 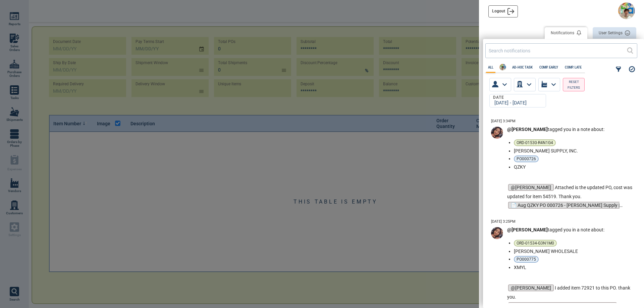 What do you see at coordinates (574, 85) in the screenshot?
I see `span: RESET FILTERS` at bounding box center [574, 85].